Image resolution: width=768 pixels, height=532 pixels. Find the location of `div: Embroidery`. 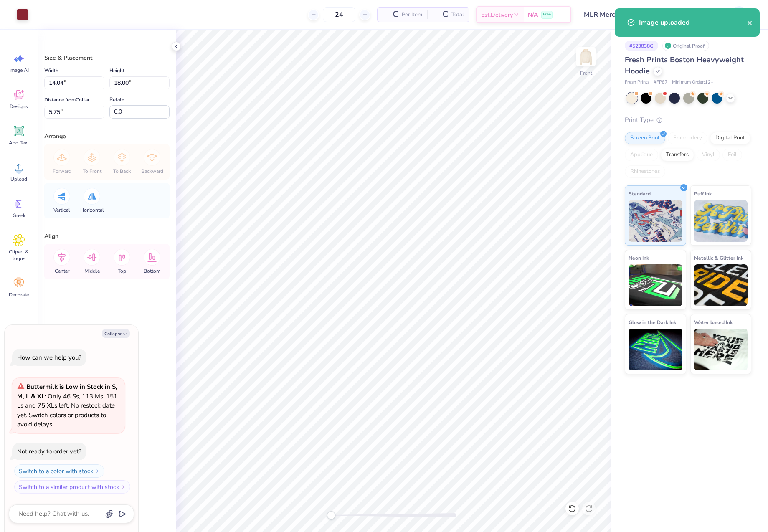

div: Embroidery is located at coordinates (687, 138).